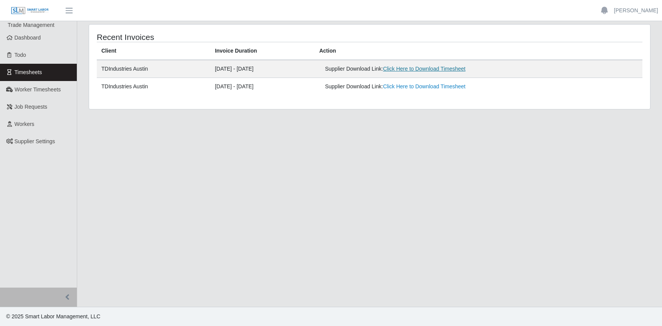  Describe the element at coordinates (31, 25) in the screenshot. I see `span: Trade Management` at that location.